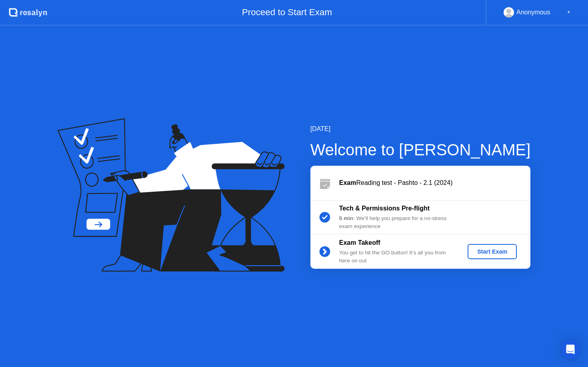 This screenshot has height=367, width=588. Describe the element at coordinates (435, 183) in the screenshot. I see `div: Reading test - Pashto - 2.1 (2024)` at that location.